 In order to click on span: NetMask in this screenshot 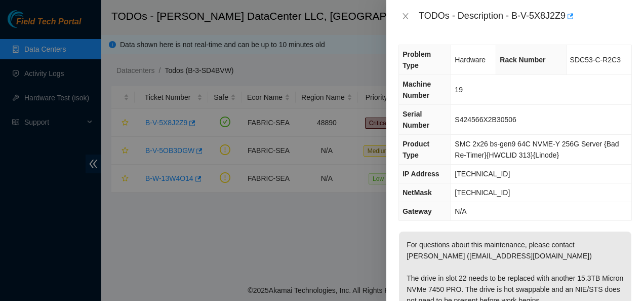, I will do `click(418, 193)`.